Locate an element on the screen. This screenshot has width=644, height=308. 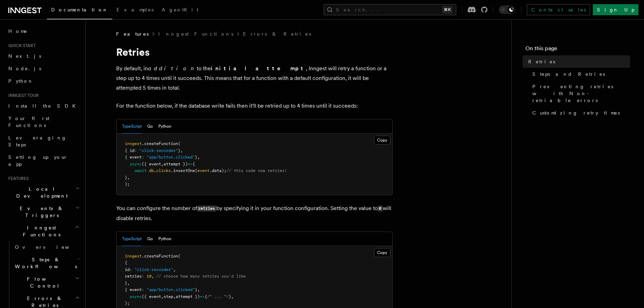
button: Inngest Functions is located at coordinates (43, 231).